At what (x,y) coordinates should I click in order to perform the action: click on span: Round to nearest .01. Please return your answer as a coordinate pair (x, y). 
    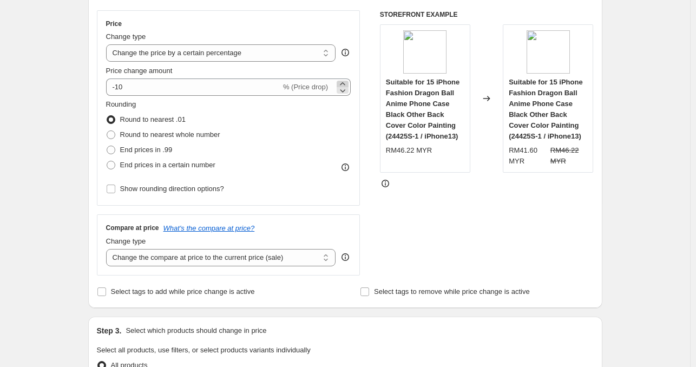
    Looking at the image, I should click on (153, 119).